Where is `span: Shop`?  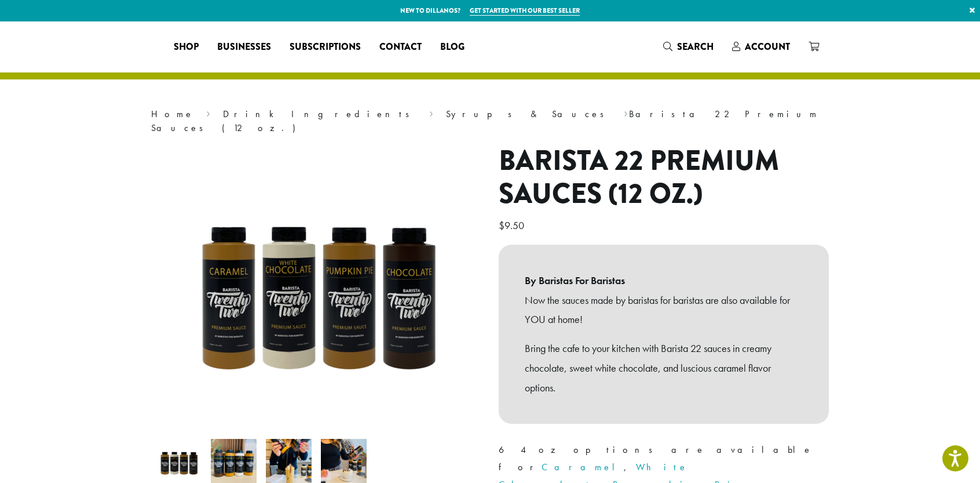
span: Shop is located at coordinates (186, 47).